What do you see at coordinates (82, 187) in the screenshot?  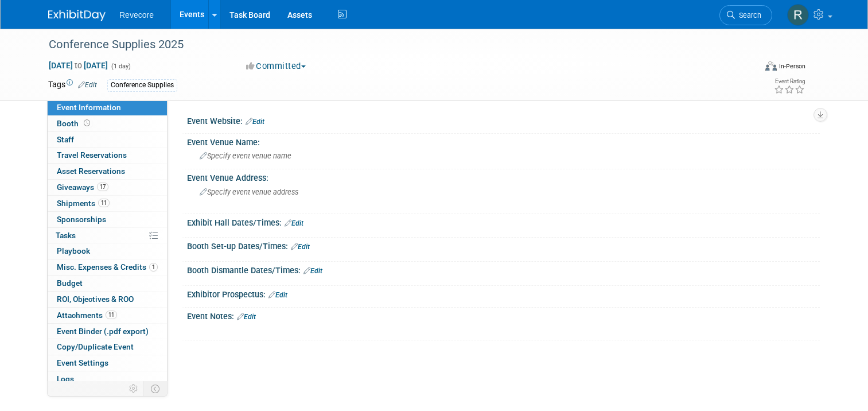 I see `span: Giveaways` at bounding box center [82, 187].